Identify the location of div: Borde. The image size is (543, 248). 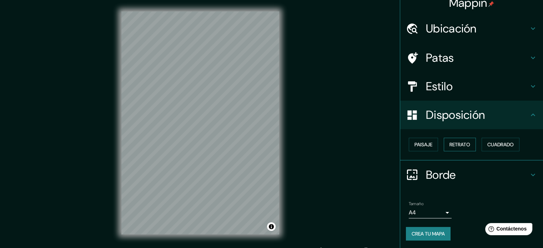
(472, 175).